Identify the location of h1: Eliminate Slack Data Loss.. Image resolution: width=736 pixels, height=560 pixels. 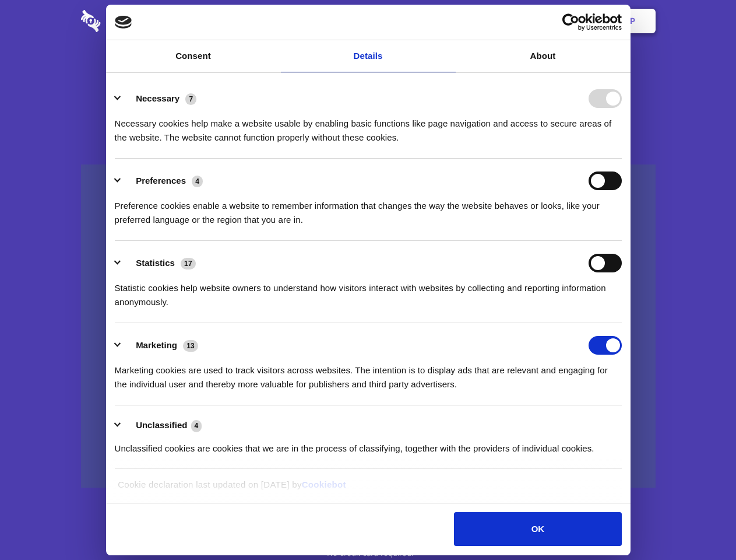
(368, 74).